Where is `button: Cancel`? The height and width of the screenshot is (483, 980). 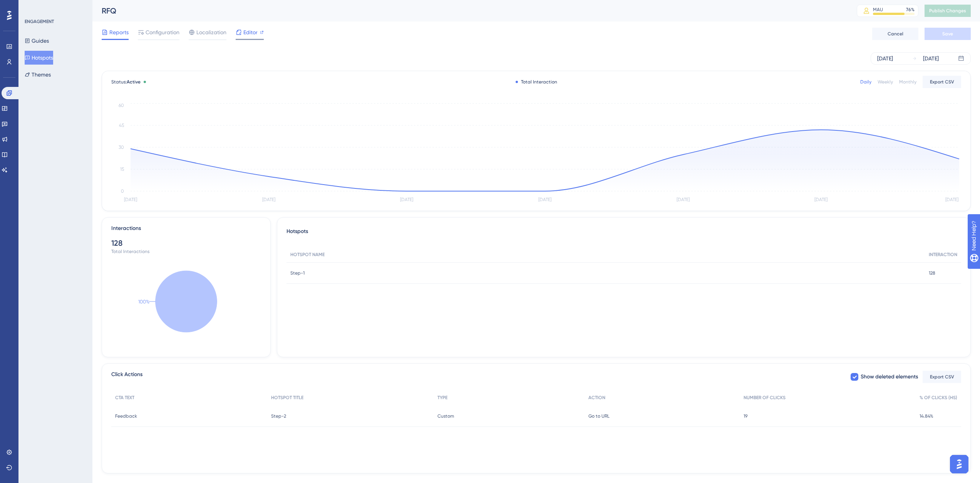 button: Cancel is located at coordinates (895, 34).